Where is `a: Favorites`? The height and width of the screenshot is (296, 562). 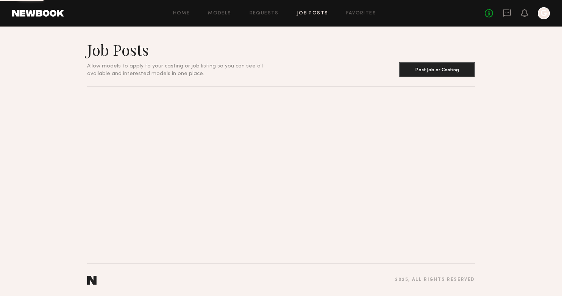
a: Favorites is located at coordinates (361, 13).